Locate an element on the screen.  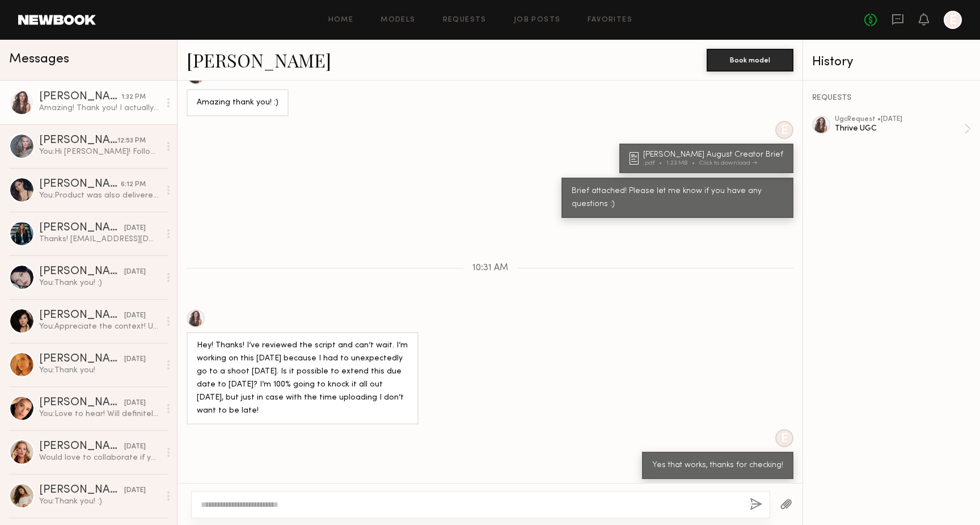
div: 1.23 MB is located at coordinates (683, 163).